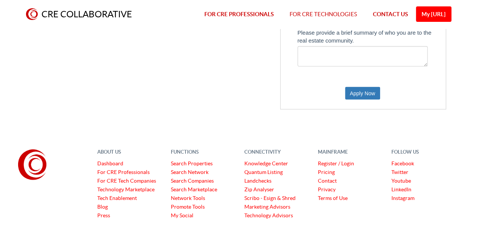 Image resolution: width=477 pixels, height=238 pixels. I want to click on a: Contact, so click(327, 181).